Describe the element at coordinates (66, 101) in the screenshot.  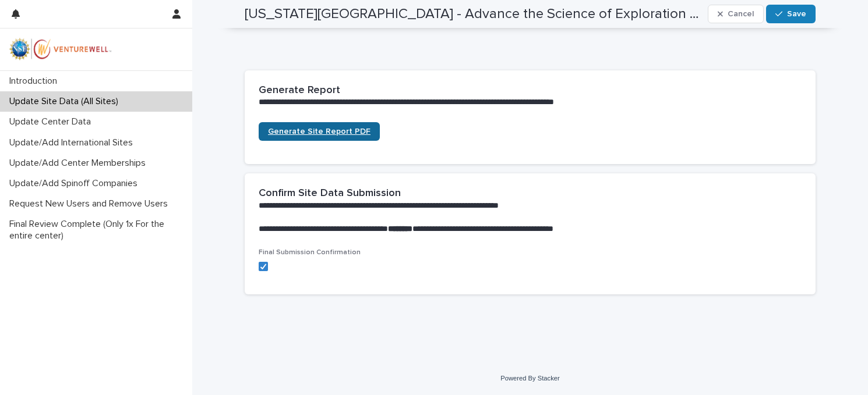
I see `p: Update Site Data (All Sites)` at that location.